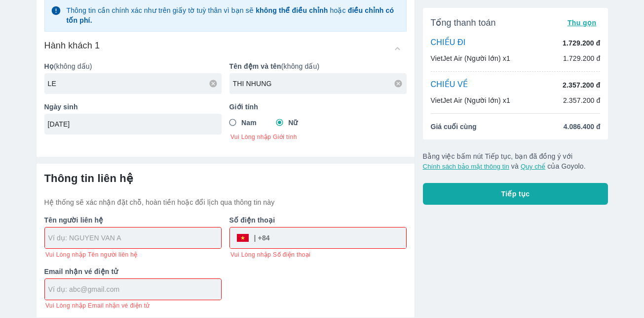 This screenshot has width=644, height=318. Describe the element at coordinates (72, 46) in the screenshot. I see `h6: Hành khách 1` at that location.